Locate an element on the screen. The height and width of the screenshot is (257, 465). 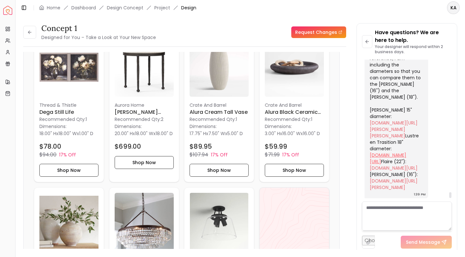
h4: $59.99 is located at coordinates (275, 146).